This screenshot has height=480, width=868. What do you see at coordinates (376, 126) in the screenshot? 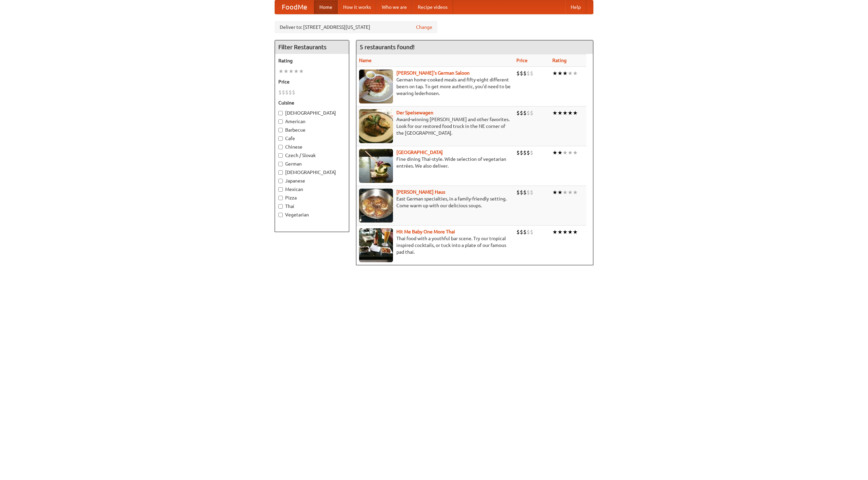
I see `img: speisewagen.jpg` at bounding box center [376, 126].